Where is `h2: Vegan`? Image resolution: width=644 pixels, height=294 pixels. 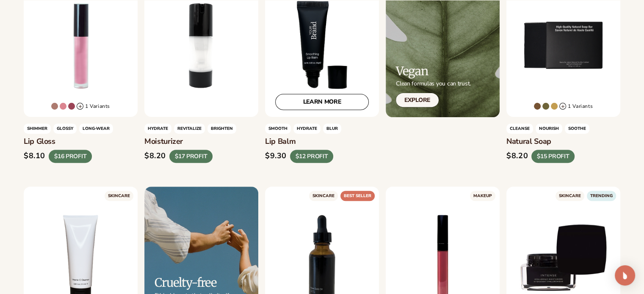 h2: Vegan is located at coordinates (433, 71).